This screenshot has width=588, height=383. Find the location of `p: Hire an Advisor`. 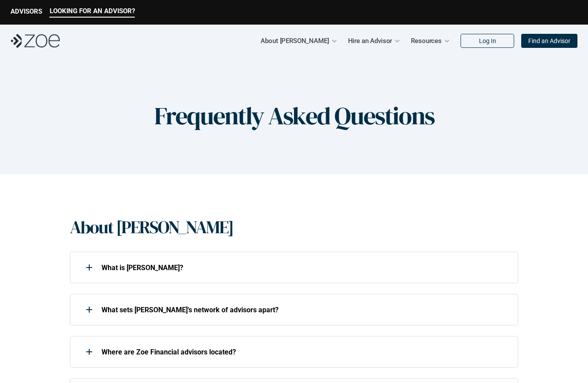

p: Hire an Advisor is located at coordinates (370, 41).